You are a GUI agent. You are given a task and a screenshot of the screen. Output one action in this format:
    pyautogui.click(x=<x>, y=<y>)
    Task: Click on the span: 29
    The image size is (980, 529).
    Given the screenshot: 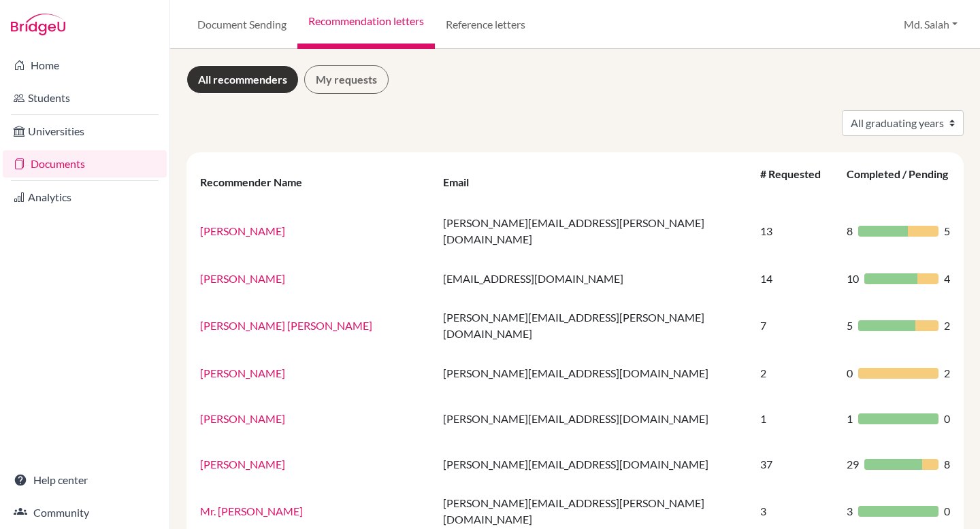 What is the action you would take?
    pyautogui.click(x=853, y=464)
    